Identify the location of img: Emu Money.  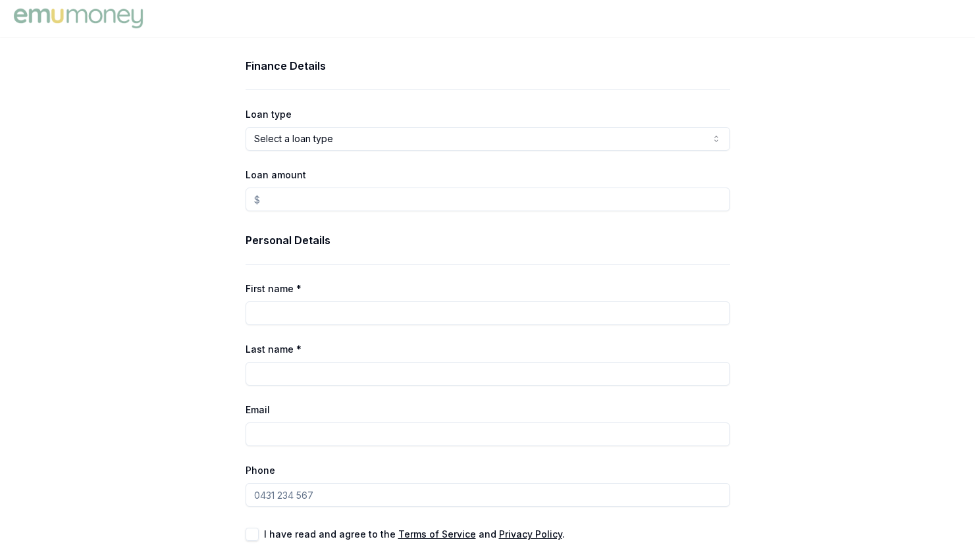
(79, 18).